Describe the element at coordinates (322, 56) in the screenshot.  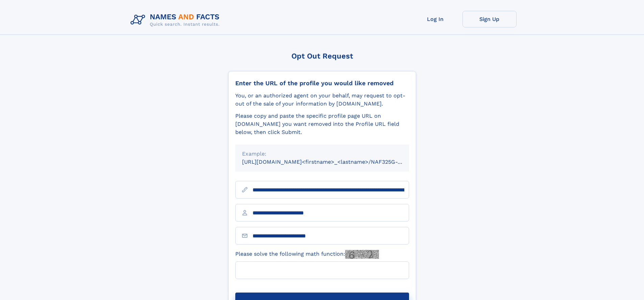
I see `div: Opt Out Request` at that location.